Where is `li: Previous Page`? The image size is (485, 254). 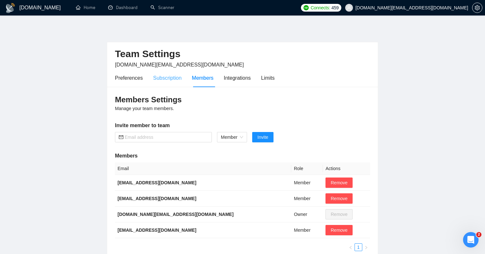
li: Previous Page is located at coordinates (351, 247).